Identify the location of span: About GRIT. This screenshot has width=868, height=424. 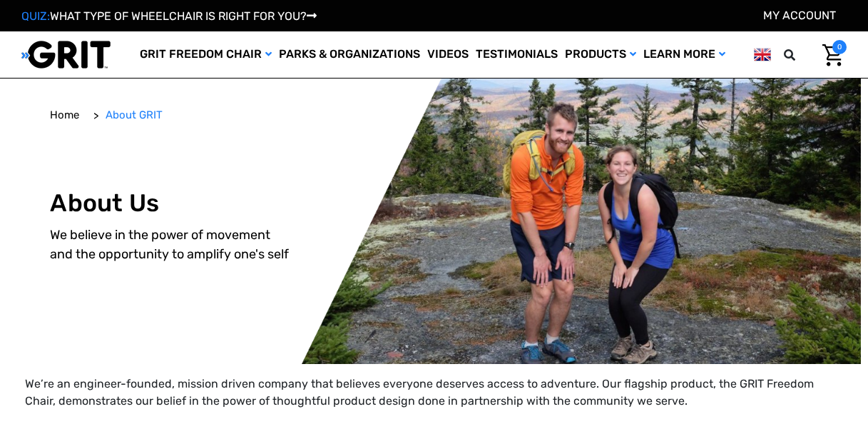
(135, 115).